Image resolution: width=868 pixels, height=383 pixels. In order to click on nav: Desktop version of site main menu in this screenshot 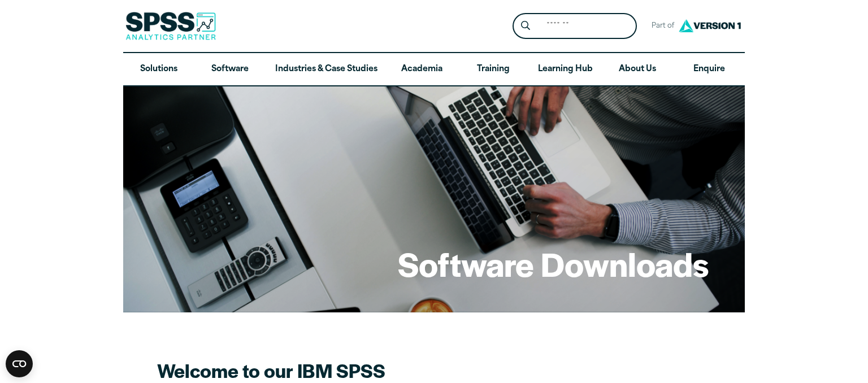, I will do `click(434, 69)`.